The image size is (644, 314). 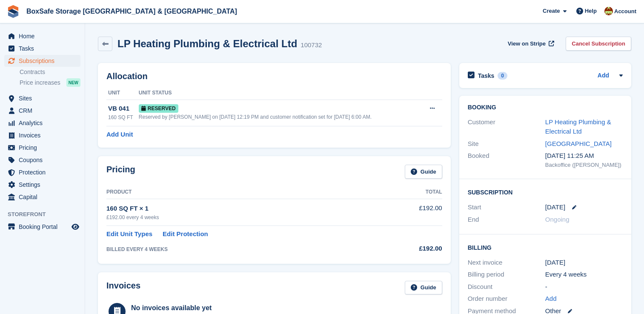 I want to click on span: Create, so click(x=551, y=11).